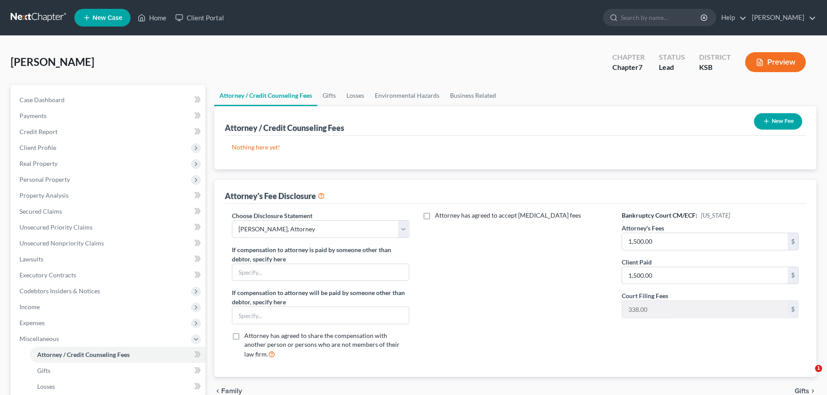 Image resolution: width=827 pixels, height=395 pixels. I want to click on a: Credit Report, so click(109, 132).